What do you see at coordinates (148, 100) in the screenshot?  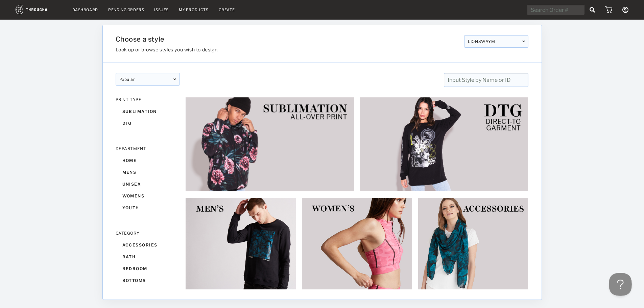 I see `div: PRINT TYPE` at bounding box center [148, 100].